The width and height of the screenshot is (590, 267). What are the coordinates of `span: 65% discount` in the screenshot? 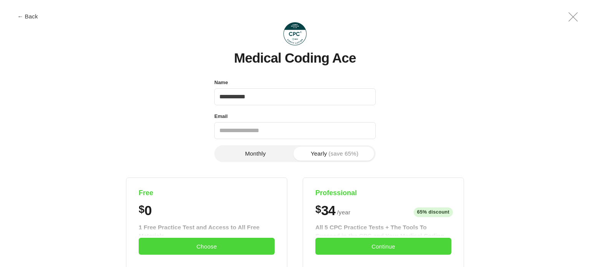 It's located at (433, 212).